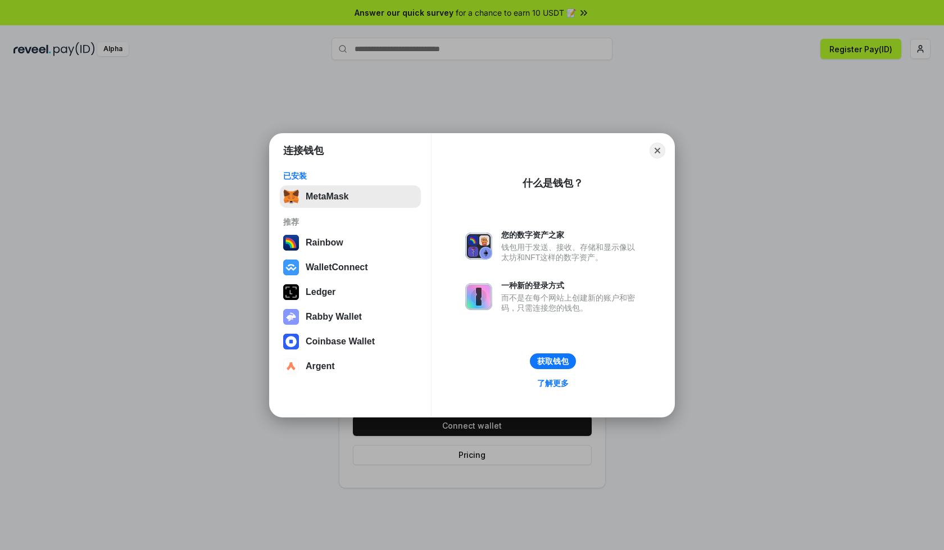  I want to click on div: 了解更多, so click(553, 383).